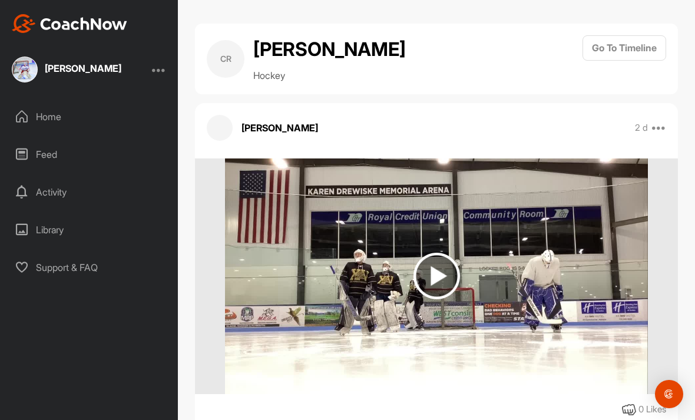 The height and width of the screenshot is (420, 695). I want to click on div: 0 Likes, so click(652, 409).